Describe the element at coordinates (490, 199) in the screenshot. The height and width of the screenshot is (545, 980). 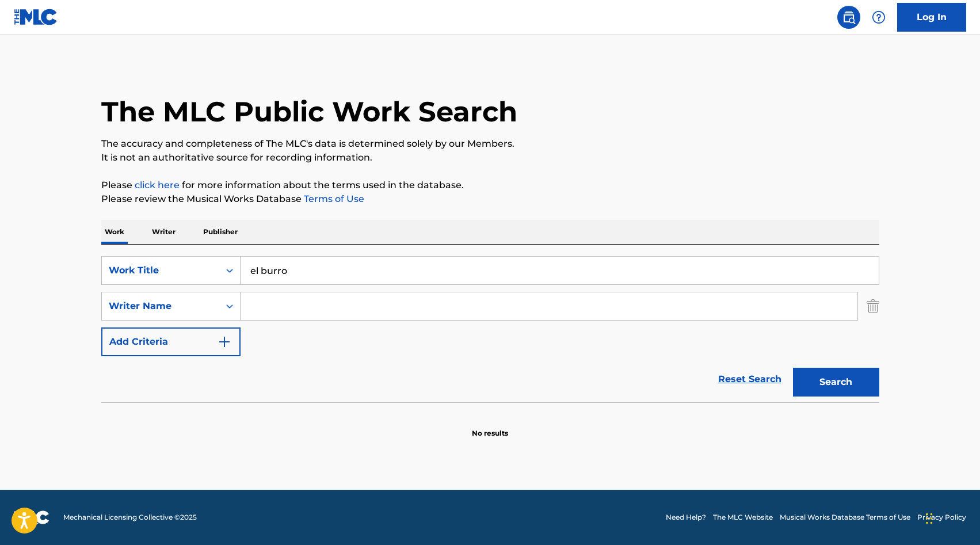
I see `p: Please review the Musical Works Database` at that location.